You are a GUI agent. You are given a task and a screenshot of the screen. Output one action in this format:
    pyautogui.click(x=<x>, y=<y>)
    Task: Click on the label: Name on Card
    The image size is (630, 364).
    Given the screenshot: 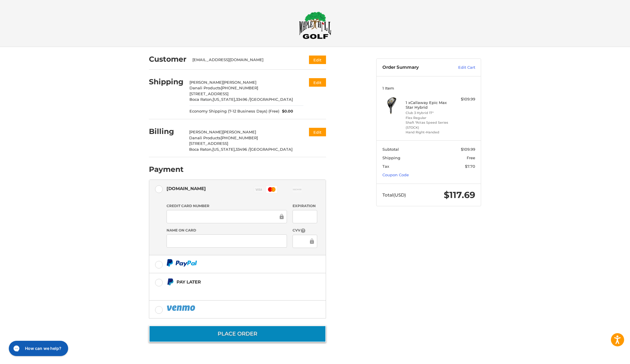 What is the action you would take?
    pyautogui.click(x=227, y=230)
    